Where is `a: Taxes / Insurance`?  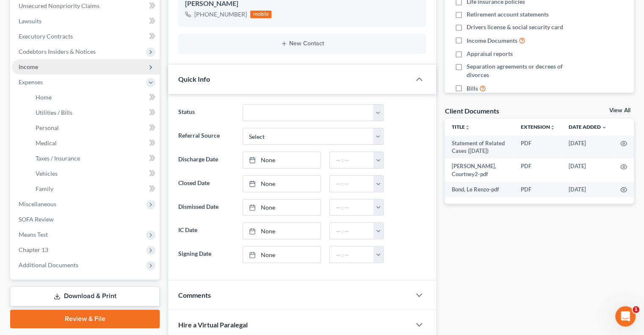 a: Taxes / Insurance is located at coordinates (94, 158).